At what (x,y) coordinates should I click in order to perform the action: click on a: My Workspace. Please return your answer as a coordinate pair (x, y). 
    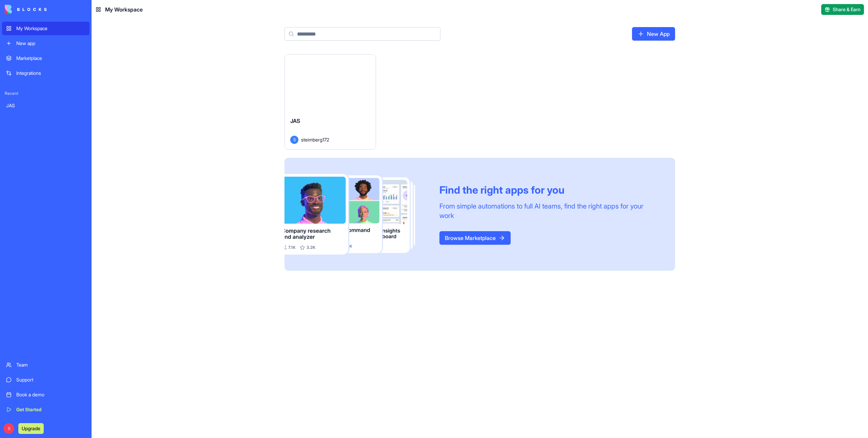
    Looking at the image, I should click on (46, 28).